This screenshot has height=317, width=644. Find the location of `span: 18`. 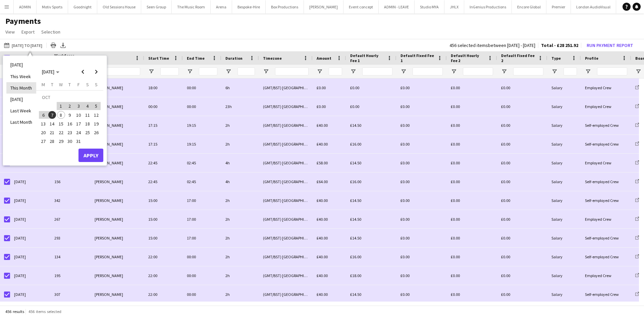

span: 18 is located at coordinates (88, 124).